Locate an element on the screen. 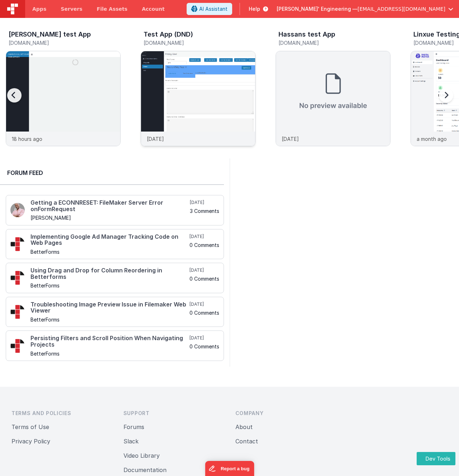 The image size is (459, 476). a: Terms of Use is located at coordinates (30, 427).